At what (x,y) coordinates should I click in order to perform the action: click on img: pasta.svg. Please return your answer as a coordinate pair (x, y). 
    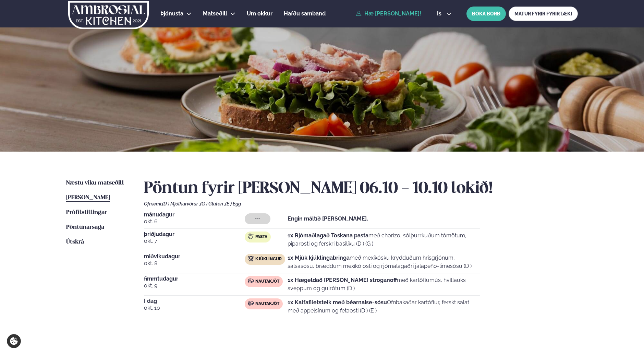
    Looking at the image, I should click on (251, 236).